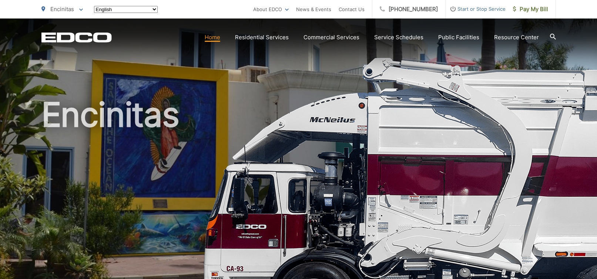 The height and width of the screenshot is (279, 597). What do you see at coordinates (77, 37) in the screenshot?
I see `a: EDCD logo. Return to the homepage.` at bounding box center [77, 37].